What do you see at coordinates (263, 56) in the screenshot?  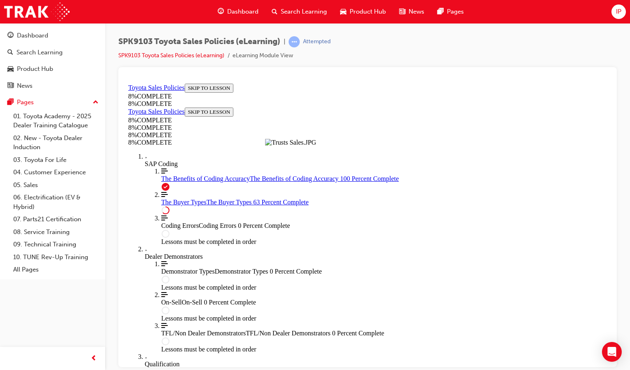 I see `li: eLearning Module View` at bounding box center [263, 56].